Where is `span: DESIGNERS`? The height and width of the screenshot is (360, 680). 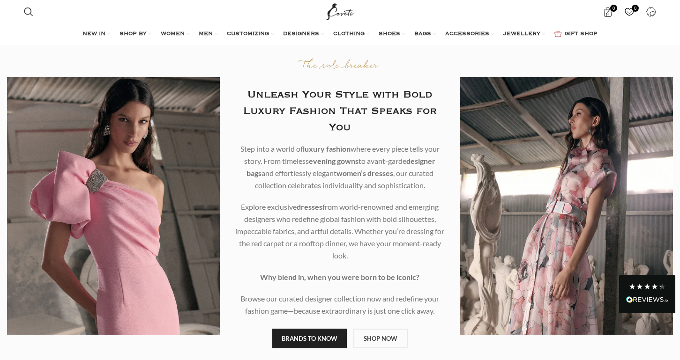 span: DESIGNERS is located at coordinates (301, 34).